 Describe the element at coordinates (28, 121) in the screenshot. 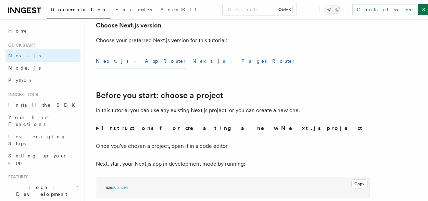

I see `span: Your first Functions` at that location.